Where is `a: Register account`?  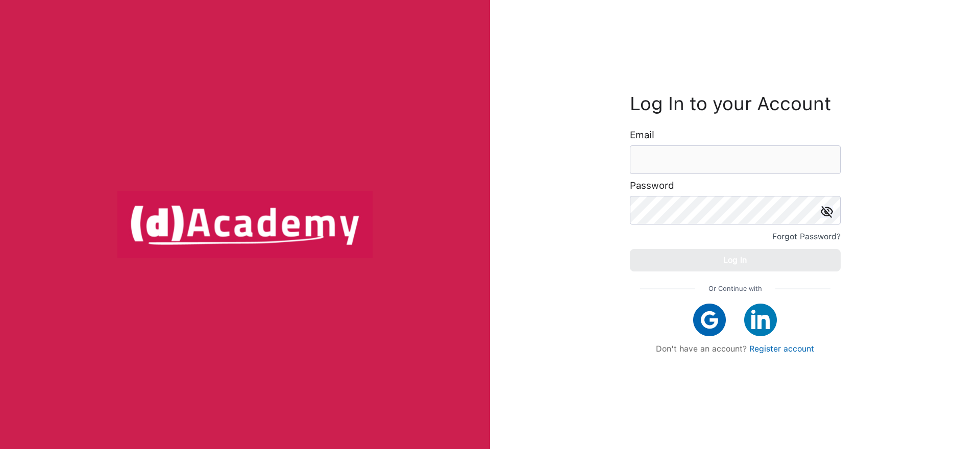
a: Register account is located at coordinates (781, 349).